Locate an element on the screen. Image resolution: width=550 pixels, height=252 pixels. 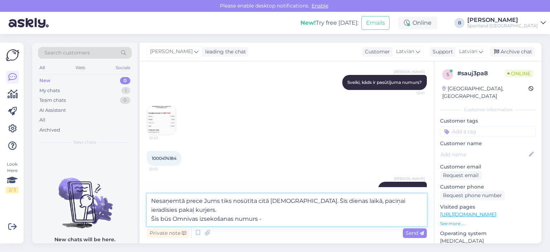
span: 12:41 is located at coordinates (411, 93).